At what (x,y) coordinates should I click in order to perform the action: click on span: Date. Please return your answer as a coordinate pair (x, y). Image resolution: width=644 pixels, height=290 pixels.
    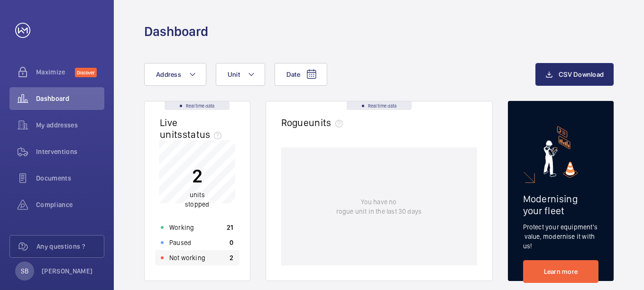
    Looking at the image, I should click on (293, 74).